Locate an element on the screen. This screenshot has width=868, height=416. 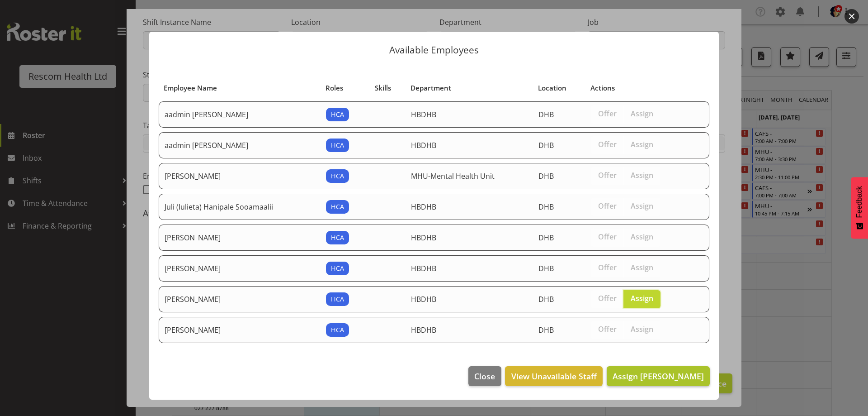
span: Location is located at coordinates (552, 88).